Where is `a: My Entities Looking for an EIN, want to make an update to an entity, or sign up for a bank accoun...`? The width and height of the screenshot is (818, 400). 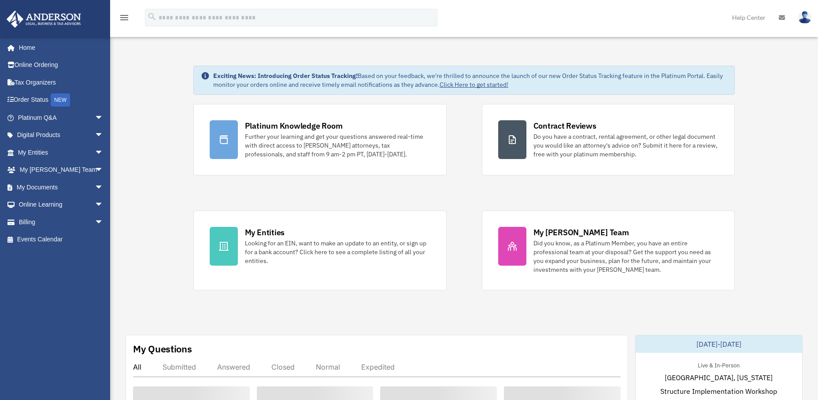
a: My Entities Looking for an EIN, want to make an update to an entity, or sign up for a bank accoun... is located at coordinates (320, 250).